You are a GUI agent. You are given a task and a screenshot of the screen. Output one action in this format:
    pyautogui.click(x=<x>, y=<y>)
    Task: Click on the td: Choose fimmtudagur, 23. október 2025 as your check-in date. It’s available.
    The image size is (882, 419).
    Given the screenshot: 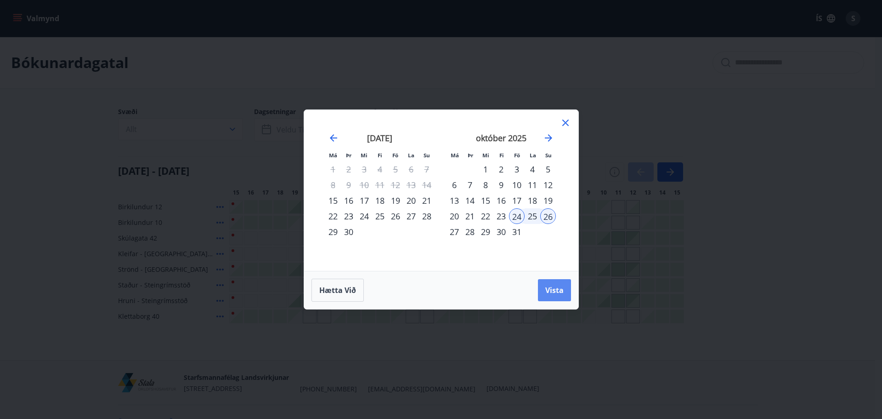 What is the action you would take?
    pyautogui.click(x=501, y=216)
    